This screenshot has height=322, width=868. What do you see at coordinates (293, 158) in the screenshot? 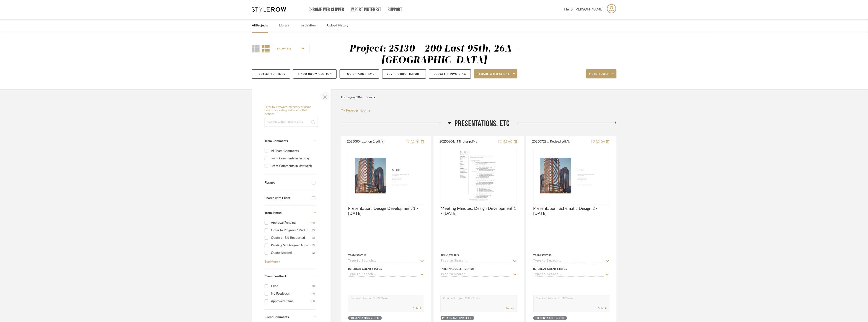
I see `div: Team Comments in last day` at bounding box center [293, 158].